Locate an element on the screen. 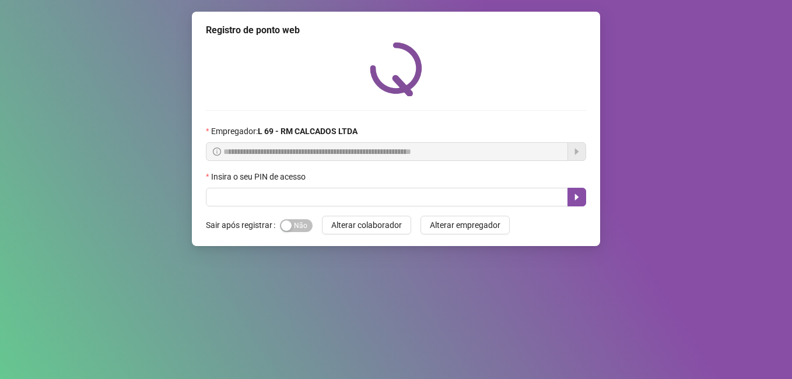 The width and height of the screenshot is (792, 379). span: Alterar colaborador is located at coordinates (366, 225).